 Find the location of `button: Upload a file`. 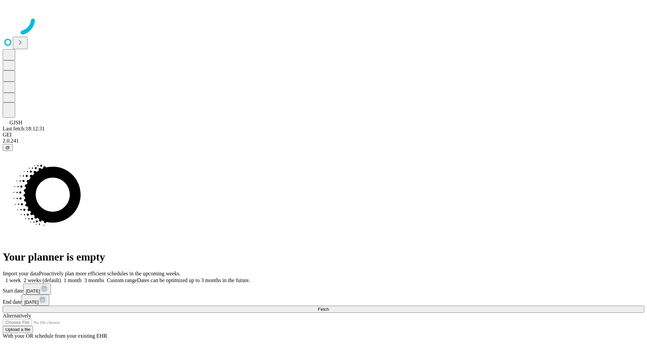

button: Upload a file is located at coordinates (18, 329).